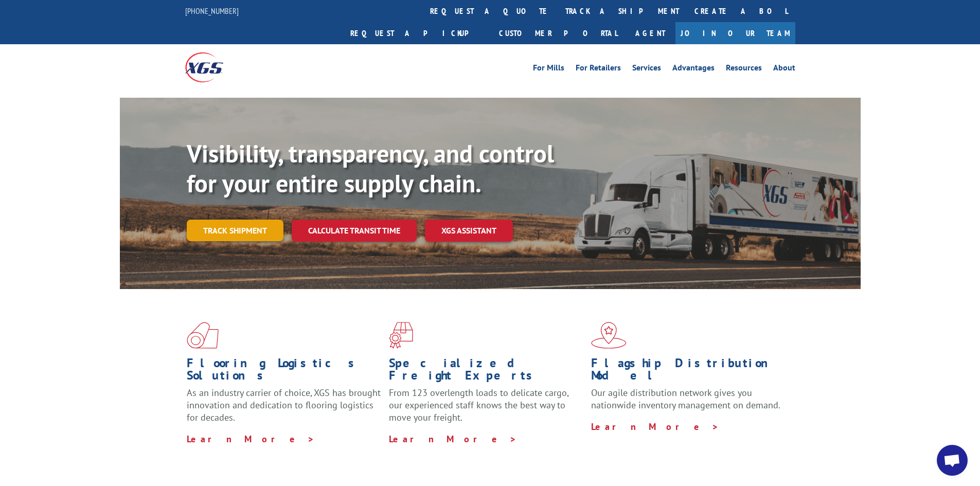 This screenshot has height=486, width=980. Describe the element at coordinates (370, 168) in the screenshot. I see `b: Visibility, transparency, and control for your entire supply chain.` at that location.